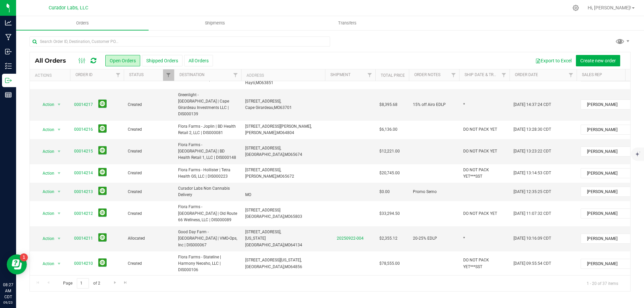 This screenshot has height=308, width=644. What do you see at coordinates (136, 75) in the screenshot?
I see `a: Status` at bounding box center [136, 75].